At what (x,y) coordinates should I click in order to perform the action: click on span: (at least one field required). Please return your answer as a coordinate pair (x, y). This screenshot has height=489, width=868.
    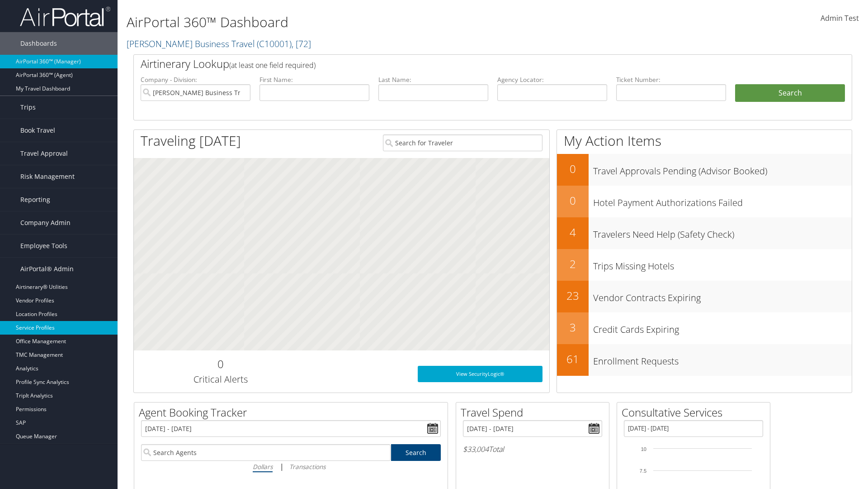
    Looking at the image, I should click on (272, 66).